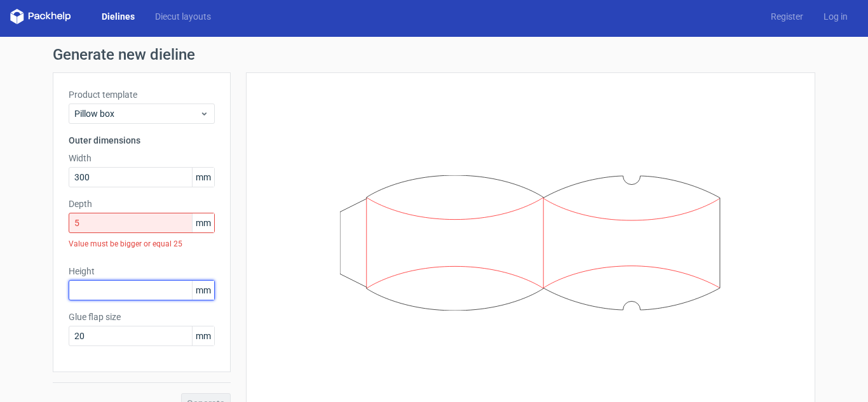 This screenshot has width=868, height=402. I want to click on a: Log in, so click(836, 16).